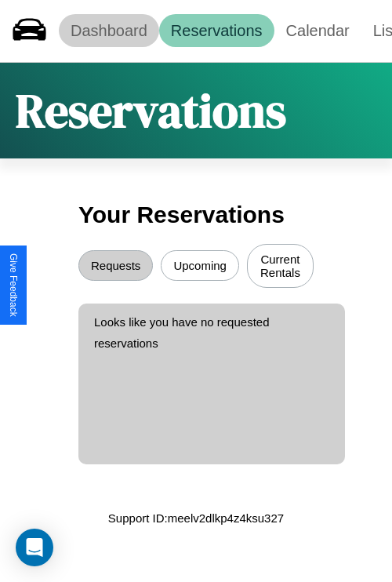 The image size is (392, 582). Describe the element at coordinates (35, 547) in the screenshot. I see `div: Open Intercom Messenger` at that location.